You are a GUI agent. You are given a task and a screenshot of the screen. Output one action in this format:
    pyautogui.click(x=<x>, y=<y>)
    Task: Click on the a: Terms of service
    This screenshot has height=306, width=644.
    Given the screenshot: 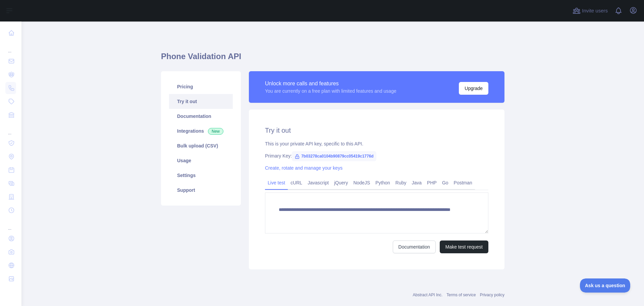 What is the action you would take?
    pyautogui.click(x=461, y=295)
    